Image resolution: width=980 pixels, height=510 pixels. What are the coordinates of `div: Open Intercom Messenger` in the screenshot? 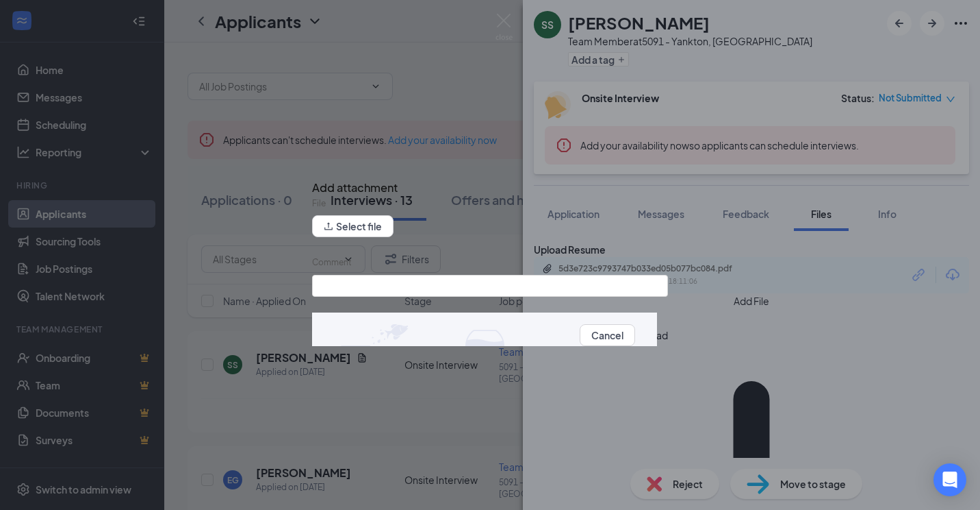 It's located at (951, 480).